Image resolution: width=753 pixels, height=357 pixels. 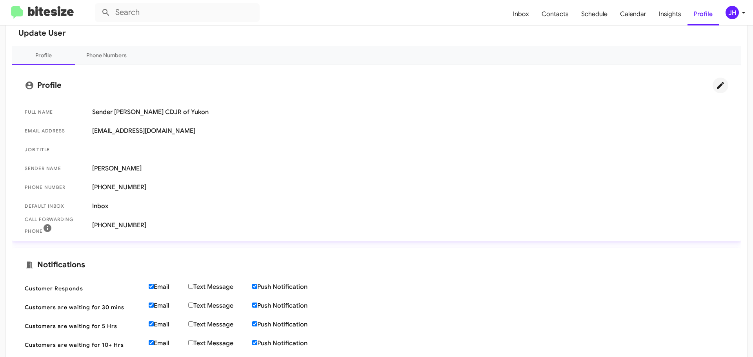 I want to click on span: Customers are waiting for 10+ Hrs, so click(x=83, y=345).